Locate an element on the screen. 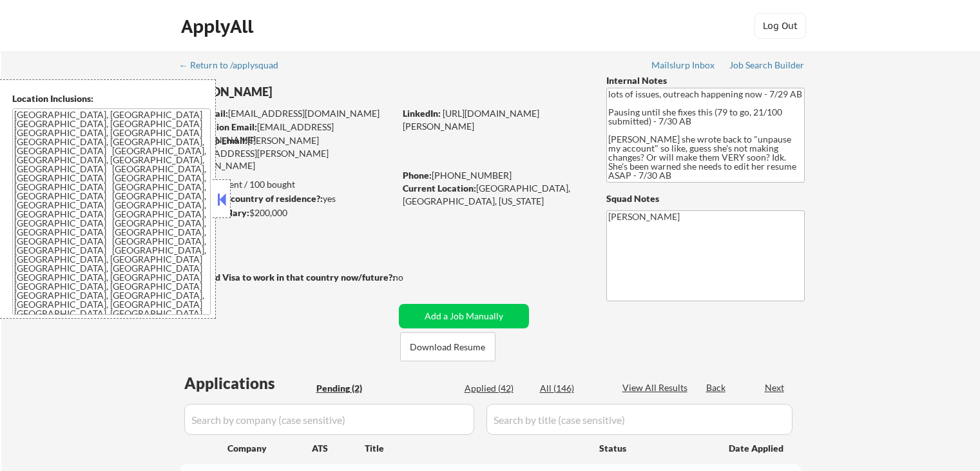  div: Title is located at coordinates (475, 448).